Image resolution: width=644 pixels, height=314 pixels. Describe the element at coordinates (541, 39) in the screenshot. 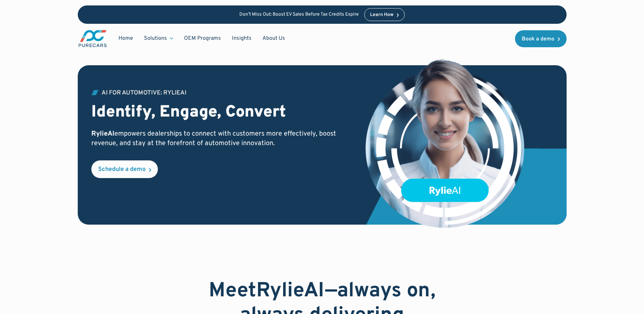

I see `a: Book a demo` at that location.